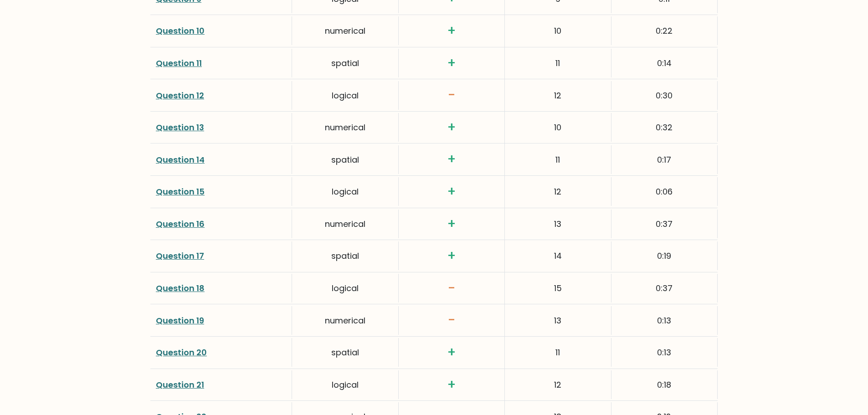  Describe the element at coordinates (558, 288) in the screenshot. I see `div: 15` at that location.